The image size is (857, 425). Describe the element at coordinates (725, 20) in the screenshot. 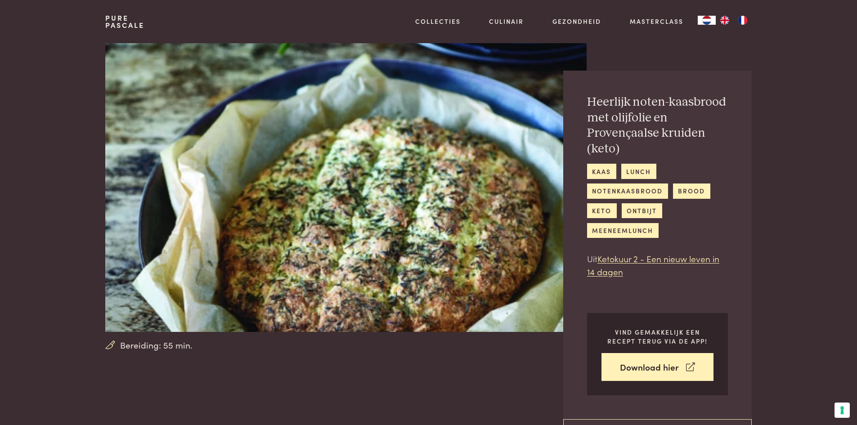

I see `a: EN` at that location.